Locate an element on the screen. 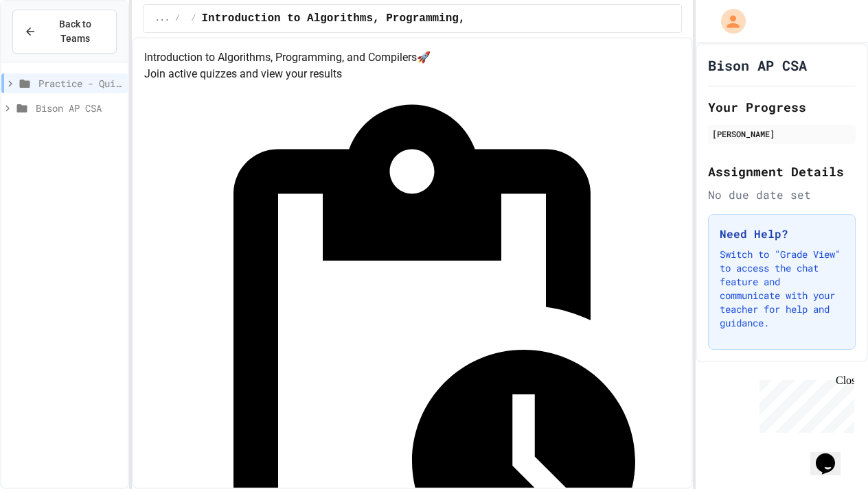  div: My Account is located at coordinates (728, 21).